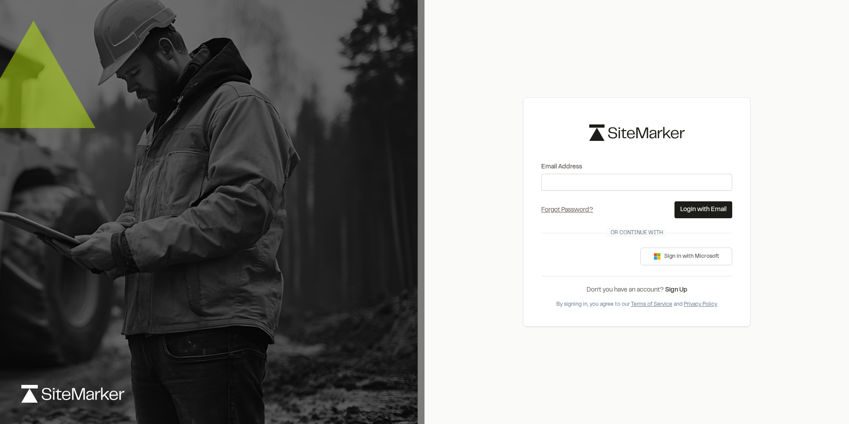 Image resolution: width=849 pixels, height=424 pixels. Describe the element at coordinates (567, 210) in the screenshot. I see `a: Forgot Password?` at that location.